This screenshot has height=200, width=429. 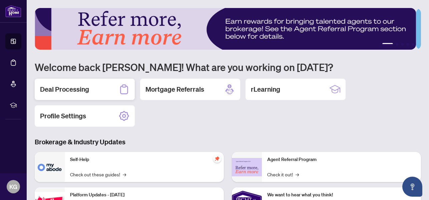 I want to click on h2: Profile Settings, so click(x=63, y=116).